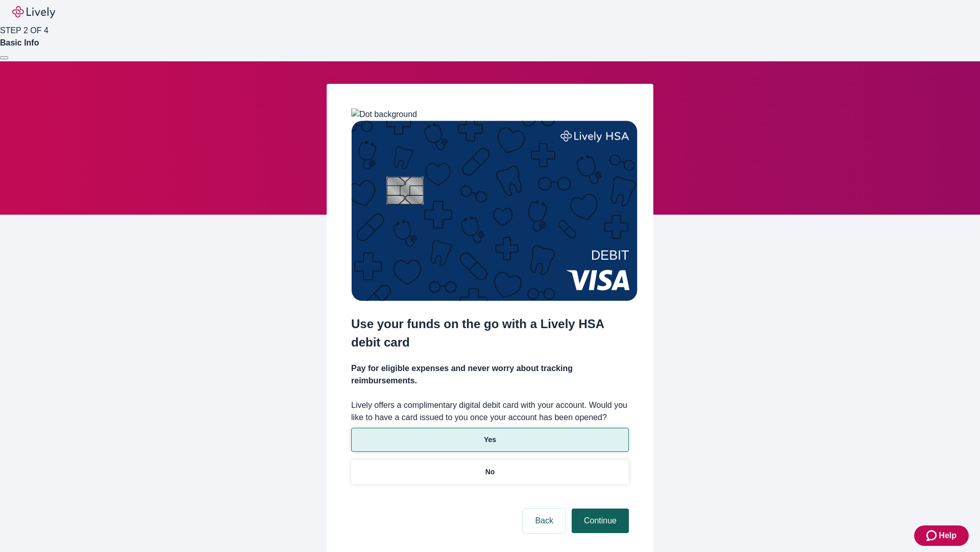  What do you see at coordinates (490, 411) in the screenshot?
I see `label: Lively offers a complimentary digital debit card with your account. Would you like to have a card...` at bounding box center [490, 411].